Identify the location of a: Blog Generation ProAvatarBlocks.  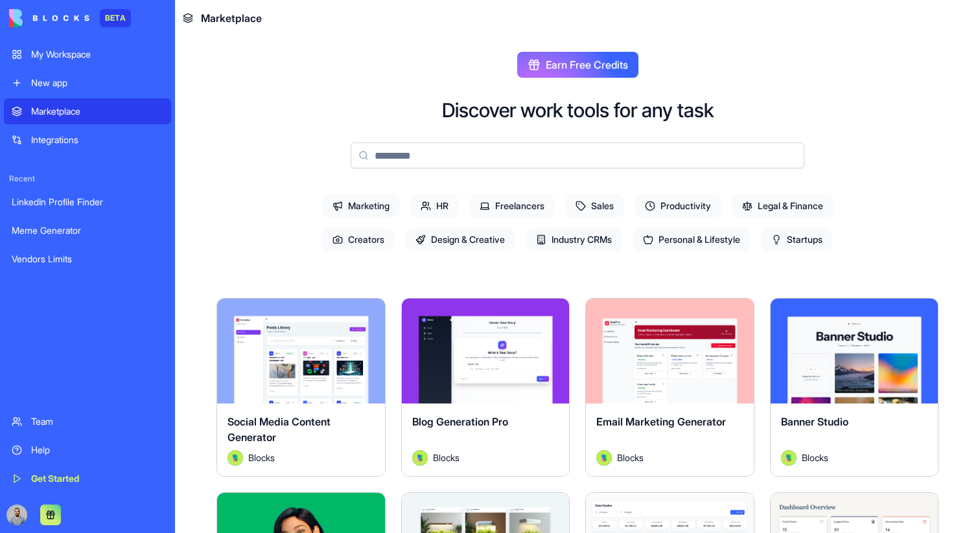
(486, 387).